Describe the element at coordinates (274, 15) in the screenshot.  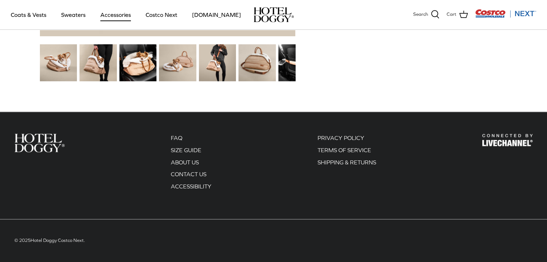
I see `a: hoteldoggy.com hoteldoggycom` at that location.